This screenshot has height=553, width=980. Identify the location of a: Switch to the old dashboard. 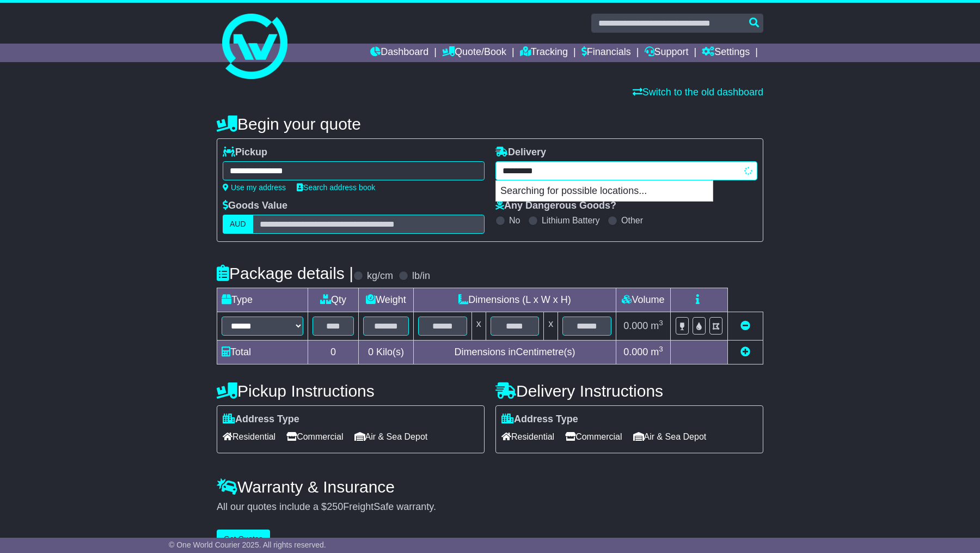
(698, 92).